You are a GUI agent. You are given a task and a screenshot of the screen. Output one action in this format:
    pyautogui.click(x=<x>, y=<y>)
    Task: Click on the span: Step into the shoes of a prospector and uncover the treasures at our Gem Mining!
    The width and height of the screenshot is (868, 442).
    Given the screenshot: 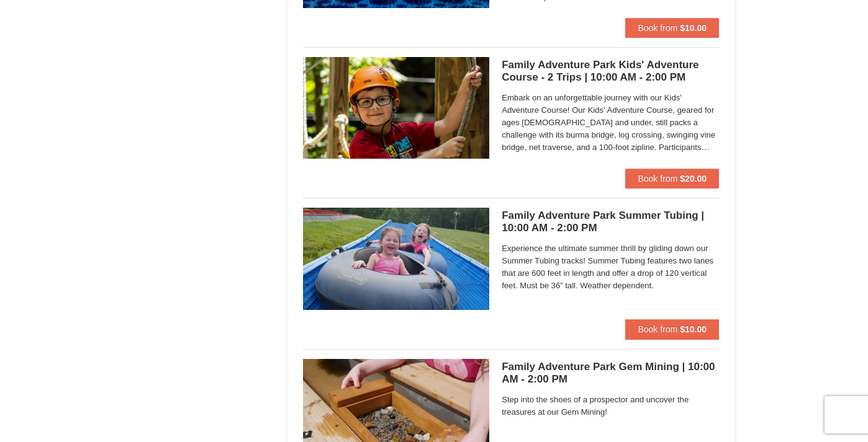 What is the action you would take?
    pyautogui.click(x=610, y=406)
    